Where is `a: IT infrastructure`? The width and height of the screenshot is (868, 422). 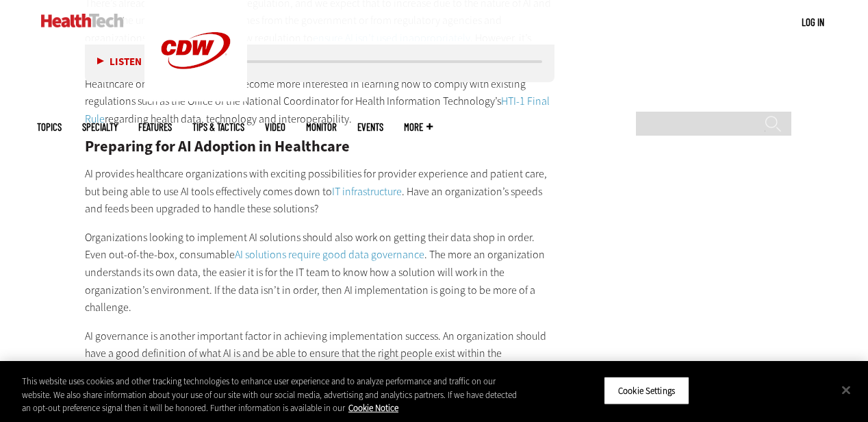
a: IT infrastructure is located at coordinates (367, 192).